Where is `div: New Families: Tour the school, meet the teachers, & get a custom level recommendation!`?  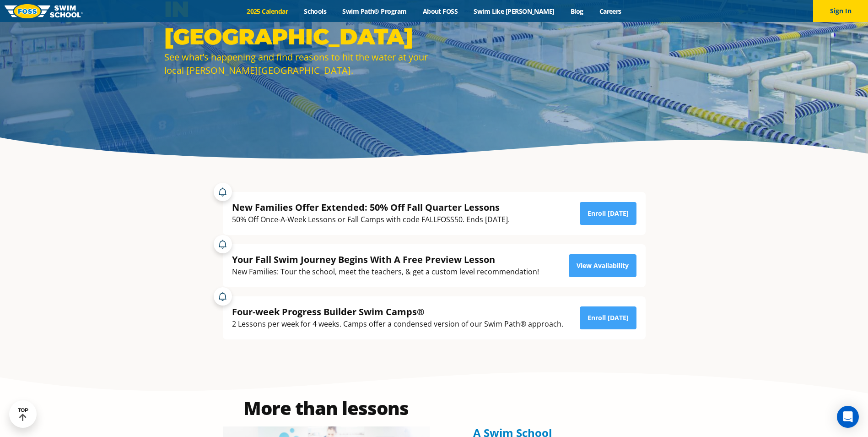
div: New Families: Tour the school, meet the teachers, & get a custom level recommendation! is located at coordinates (385, 271).